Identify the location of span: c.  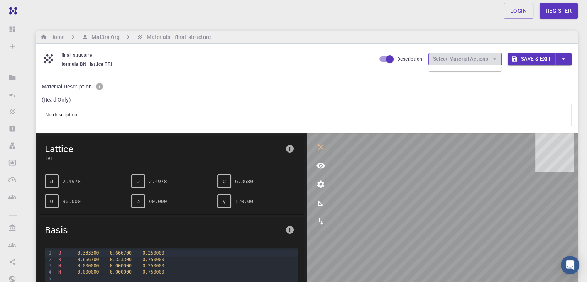
(224, 181).